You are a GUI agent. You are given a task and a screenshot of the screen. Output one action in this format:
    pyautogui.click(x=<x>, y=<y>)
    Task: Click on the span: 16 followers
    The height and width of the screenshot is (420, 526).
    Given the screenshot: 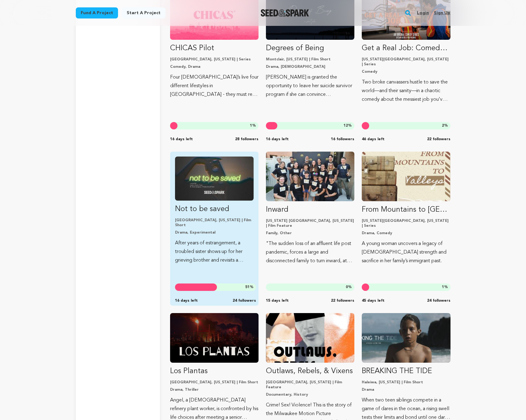 What is the action you would take?
    pyautogui.click(x=343, y=139)
    